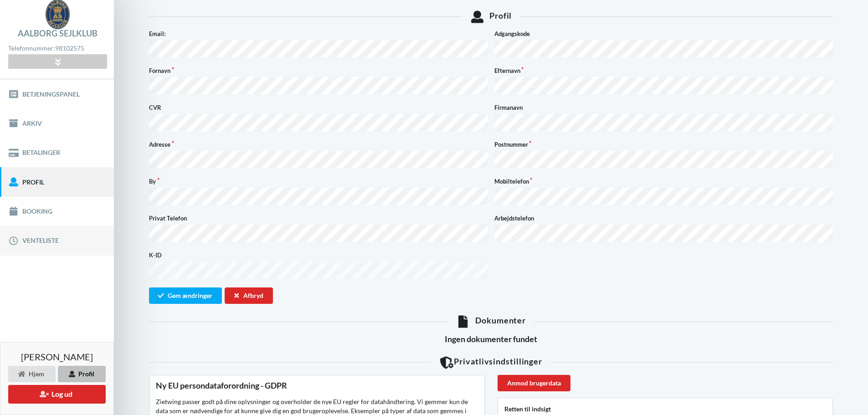 This screenshot has height=415, width=868. I want to click on label: Postnummer, so click(664, 145).